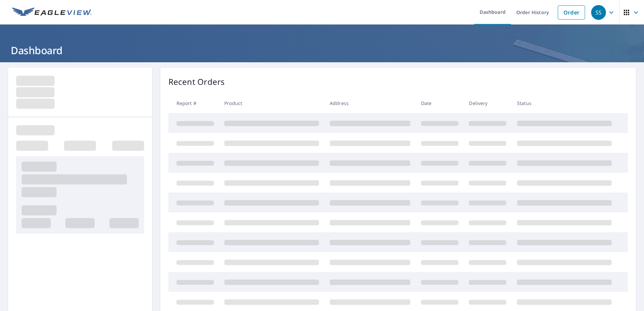 Image resolution: width=644 pixels, height=311 pixels. What do you see at coordinates (487, 103) in the screenshot?
I see `th: Delivery` at bounding box center [487, 103].